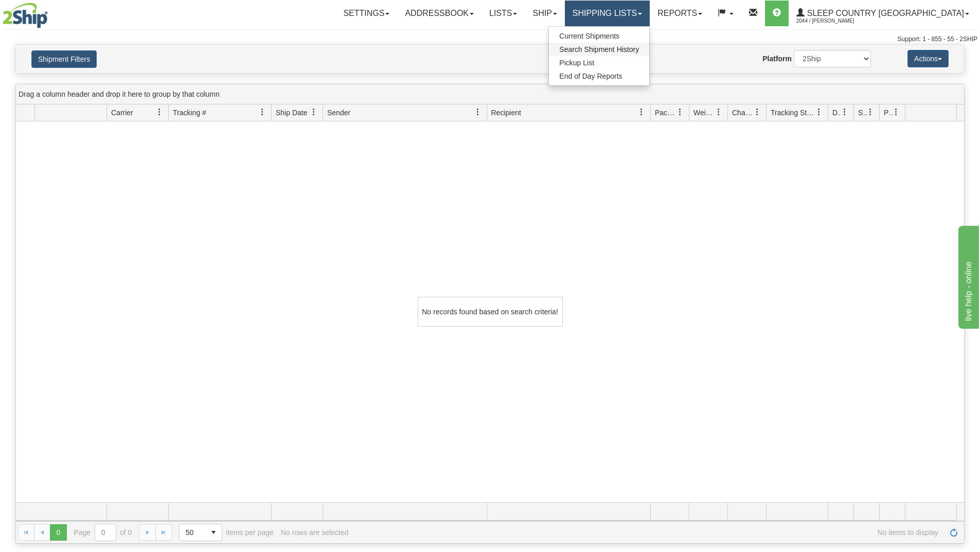 The height and width of the screenshot is (552, 980). I want to click on a: Shipping lists, so click(607, 13).